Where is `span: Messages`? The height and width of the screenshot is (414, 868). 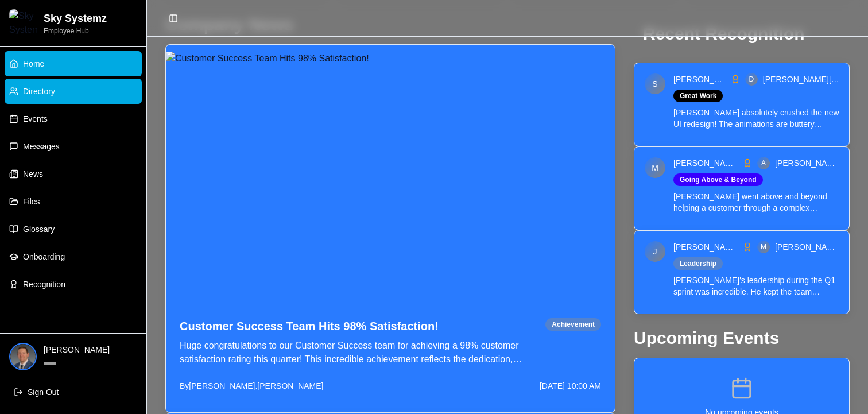 span: Messages is located at coordinates (41, 147).